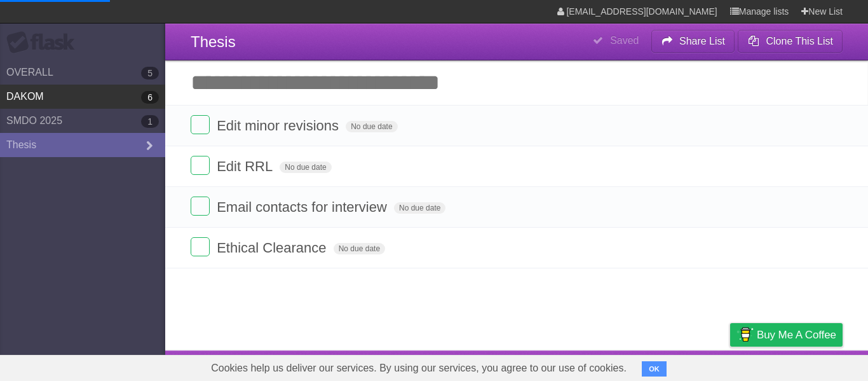 Image resolution: width=868 pixels, height=381 pixels. What do you see at coordinates (799, 41) in the screenshot?
I see `b: Clone This List` at bounding box center [799, 41].